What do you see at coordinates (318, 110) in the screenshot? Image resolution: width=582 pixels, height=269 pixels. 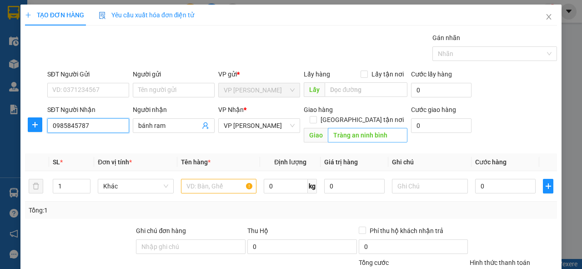 I see `span: Giao hàng` at bounding box center [318, 110].